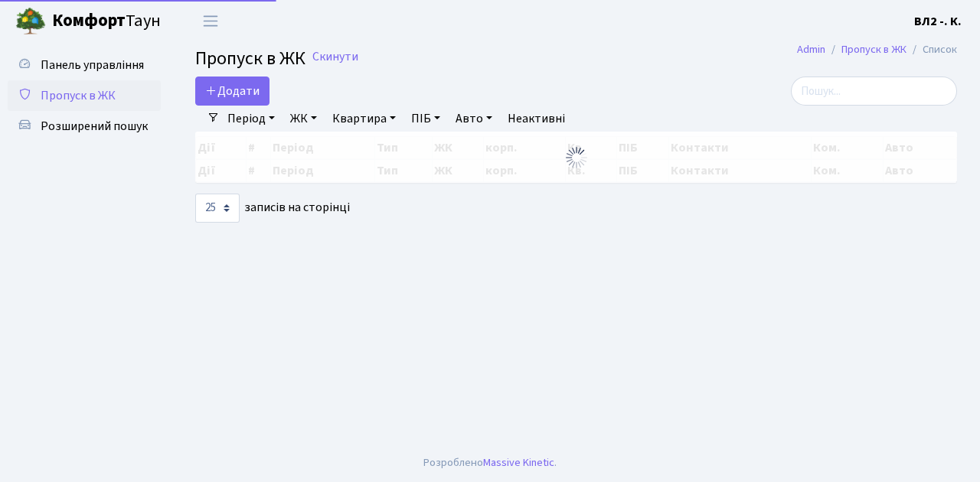 This screenshot has height=482, width=980. What do you see at coordinates (877, 50) in the screenshot?
I see `nav: breadcrumb` at bounding box center [877, 50].